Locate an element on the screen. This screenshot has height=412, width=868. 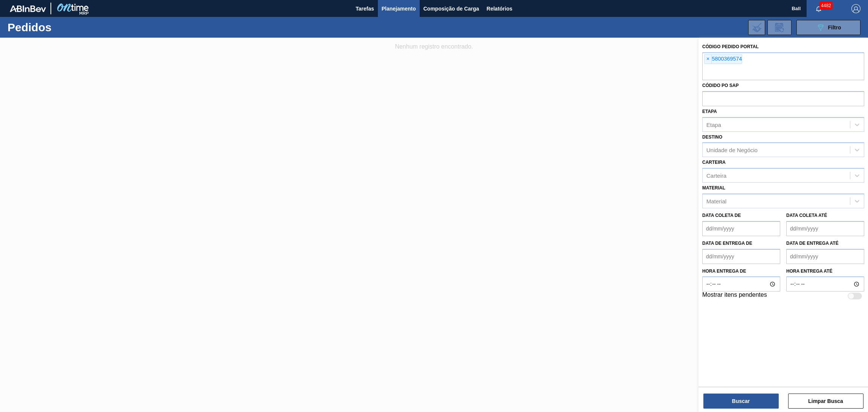
span: Composição de Carga is located at coordinates (451, 8).